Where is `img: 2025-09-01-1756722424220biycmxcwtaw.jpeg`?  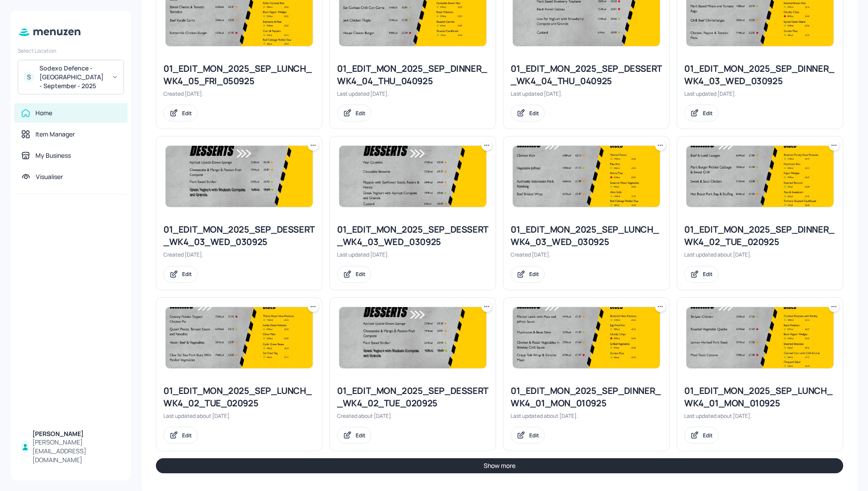 img: 2025-09-01-1756722424220biycmxcwtaw.jpeg is located at coordinates (760, 337).